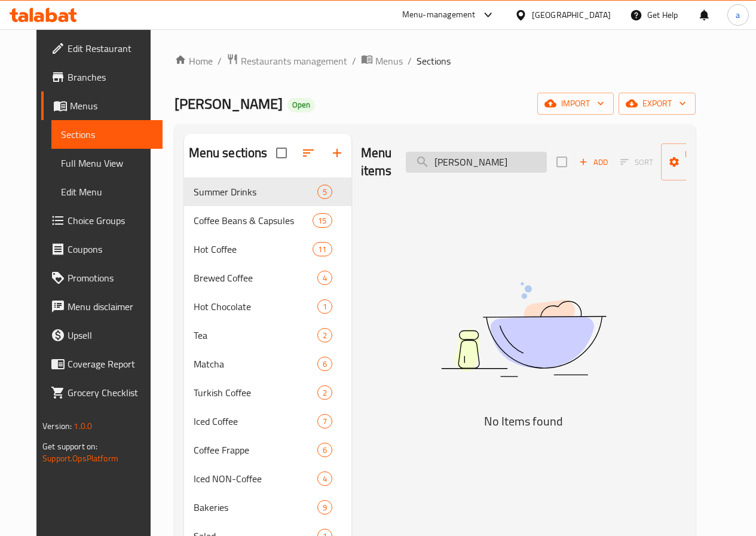 The height and width of the screenshot is (536, 756). Describe the element at coordinates (325, 307) in the screenshot. I see `span: 1` at that location.